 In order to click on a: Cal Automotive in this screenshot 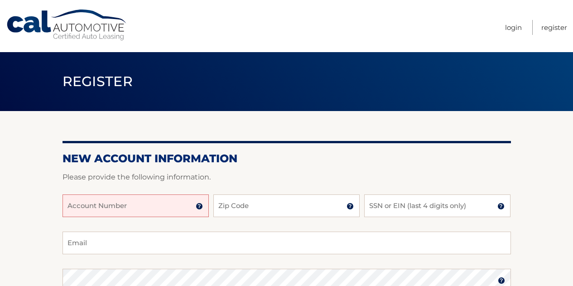, I will do `click(67, 25)`.